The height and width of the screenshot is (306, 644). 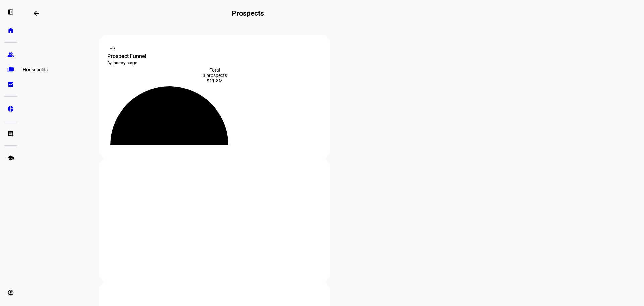 I want to click on div: Total, so click(x=214, y=70).